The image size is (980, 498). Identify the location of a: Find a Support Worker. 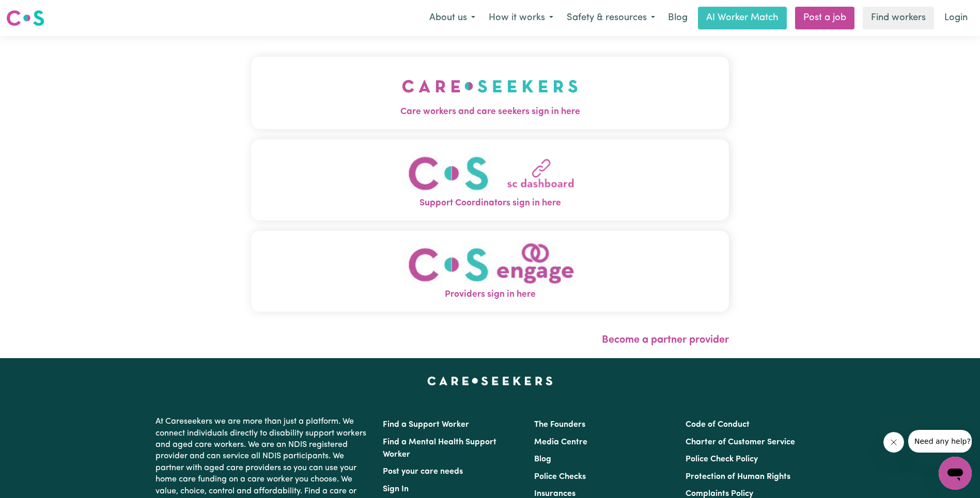
(426, 425).